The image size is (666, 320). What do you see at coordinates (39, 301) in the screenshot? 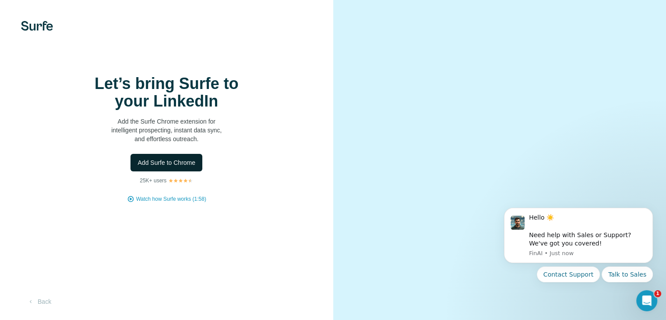
I see `button: Back` at bounding box center [39, 301].